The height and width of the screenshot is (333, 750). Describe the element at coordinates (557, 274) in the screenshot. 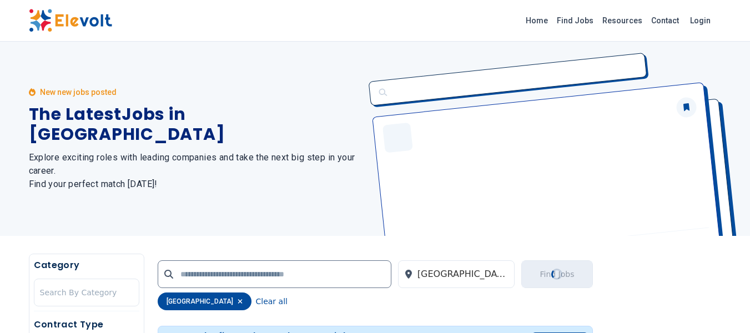

I see `div: Loading...` at that location.